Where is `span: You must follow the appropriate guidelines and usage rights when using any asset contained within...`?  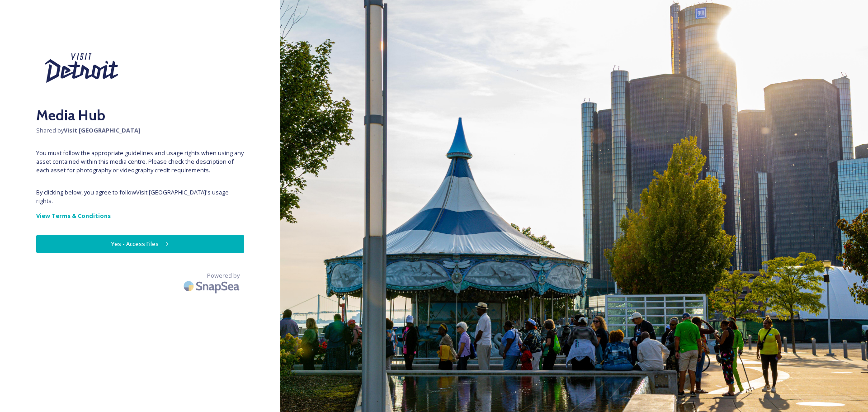 span: You must follow the appropriate guidelines and usage rights when using any asset contained within... is located at coordinates (140, 162).